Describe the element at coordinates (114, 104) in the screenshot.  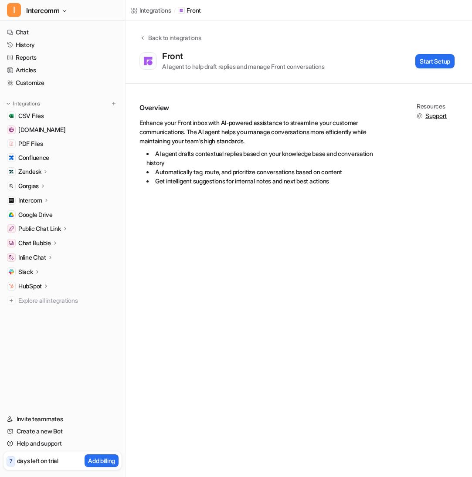
I see `img: menu_add.svg` at that location.